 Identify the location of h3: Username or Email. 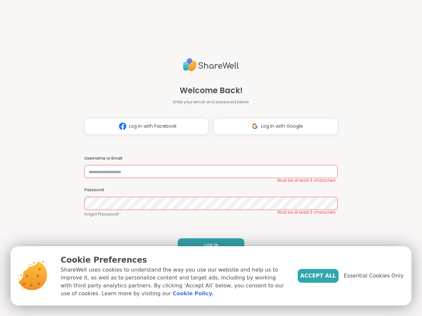
(211, 159).